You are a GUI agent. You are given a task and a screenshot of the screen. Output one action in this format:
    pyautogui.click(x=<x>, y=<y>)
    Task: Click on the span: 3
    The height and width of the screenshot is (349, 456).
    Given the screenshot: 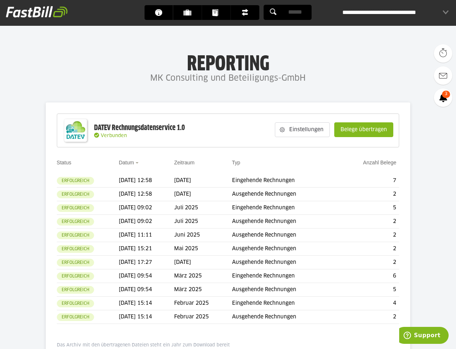 What is the action you would take?
    pyautogui.click(x=446, y=94)
    